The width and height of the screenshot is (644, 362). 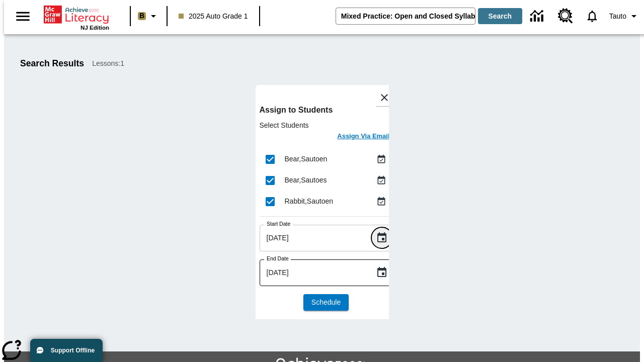 I want to click on a: Home, so click(x=77, y=15).